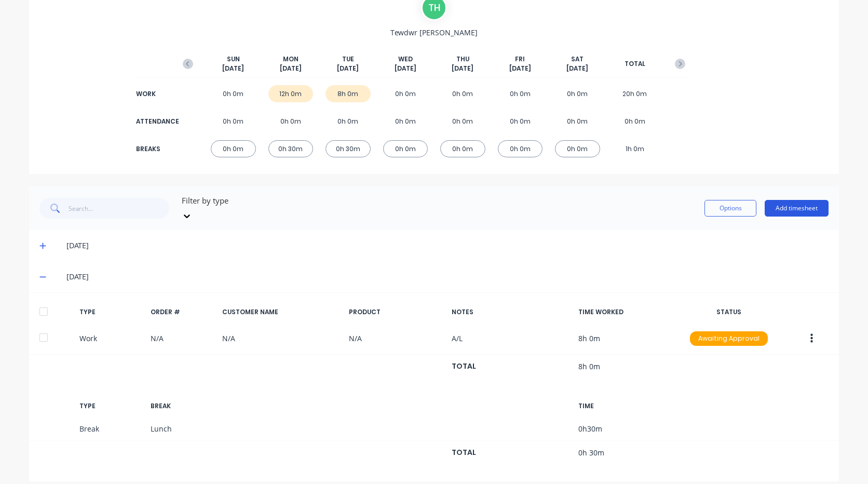  What do you see at coordinates (396, 312) in the screenshot?
I see `div: PRODUCT` at bounding box center [396, 312].